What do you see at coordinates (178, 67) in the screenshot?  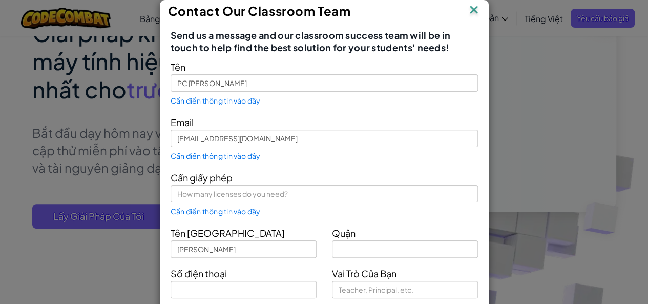 I see `span: Tên` at bounding box center [178, 67].